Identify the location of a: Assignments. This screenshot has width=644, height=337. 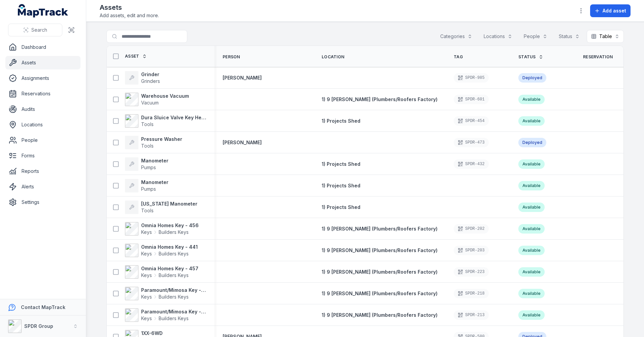
(43, 79).